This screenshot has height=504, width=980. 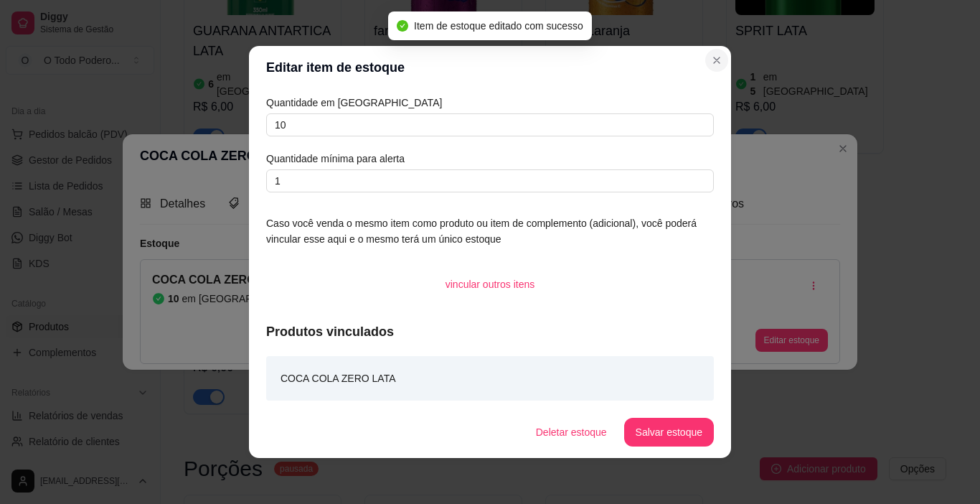 I want to click on button: Deletar estoque, so click(x=571, y=432).